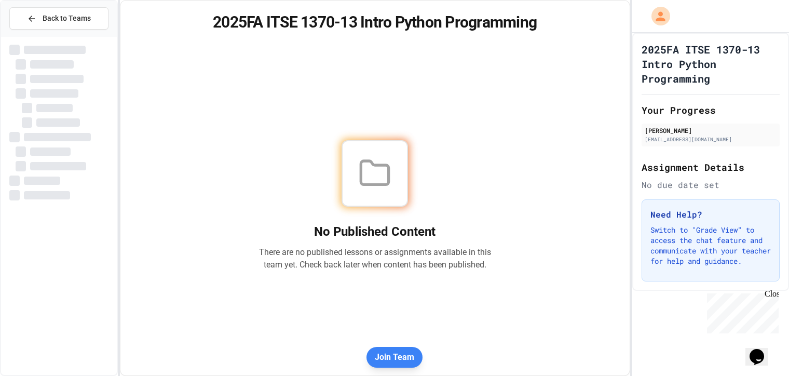 Image resolution: width=789 pixels, height=376 pixels. Describe the element at coordinates (66, 18) in the screenshot. I see `span: Back to Teams` at that location.